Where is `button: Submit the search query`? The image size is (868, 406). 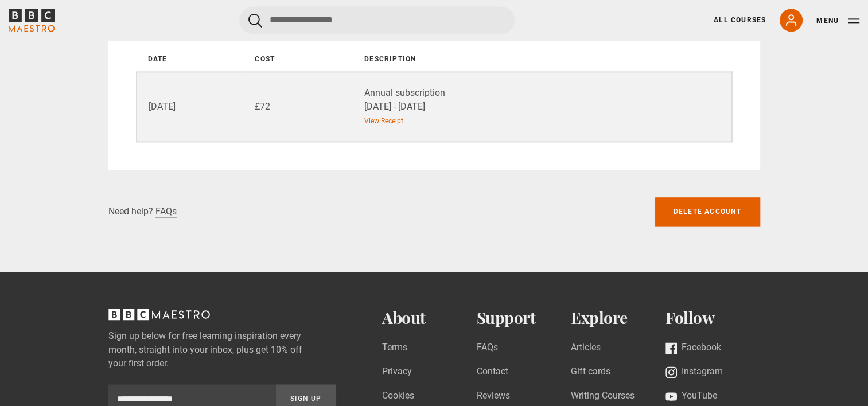
button: Submit the search query is located at coordinates (255, 20).